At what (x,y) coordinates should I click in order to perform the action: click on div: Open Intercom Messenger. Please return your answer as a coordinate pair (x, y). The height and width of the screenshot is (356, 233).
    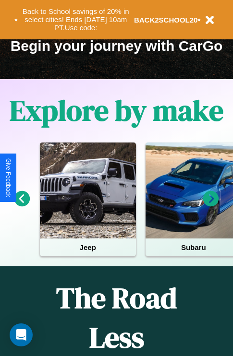
    Looking at the image, I should click on (21, 335).